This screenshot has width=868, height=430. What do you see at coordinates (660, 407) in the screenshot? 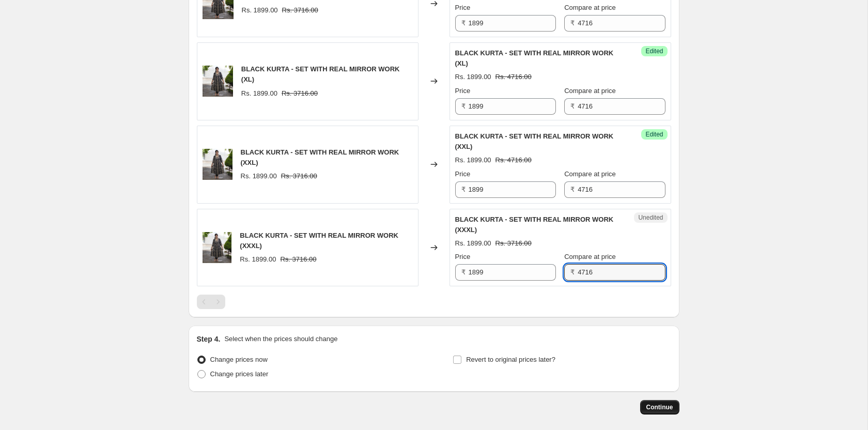
I see `button: Continue` at bounding box center [660, 407].